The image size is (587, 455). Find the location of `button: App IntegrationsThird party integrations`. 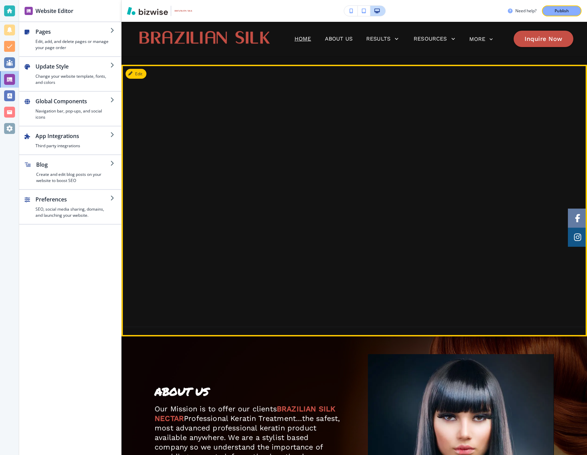

button: App IntegrationsThird party integrations is located at coordinates (70, 141).